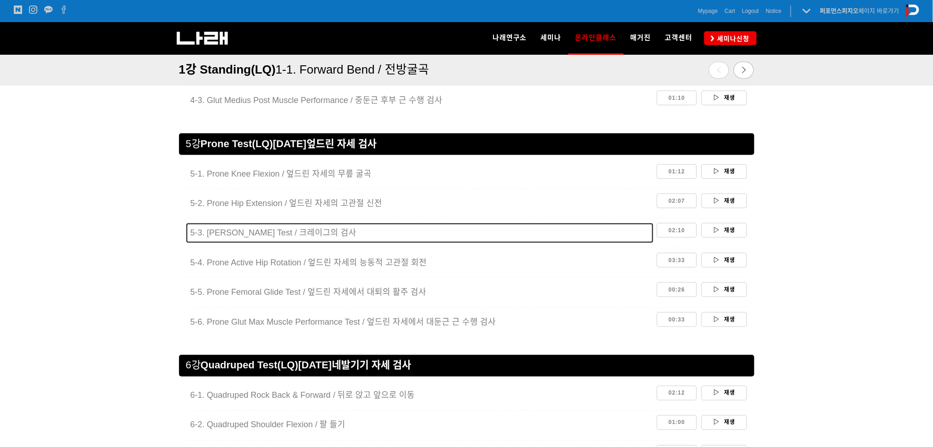 The height and width of the screenshot is (447, 933). I want to click on a: 나래연구소, so click(510, 38).